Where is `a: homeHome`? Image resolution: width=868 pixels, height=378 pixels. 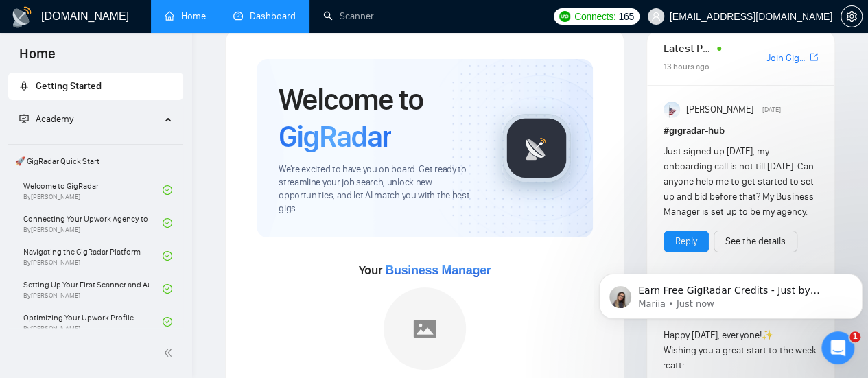
a: homeHome is located at coordinates (186, 16).